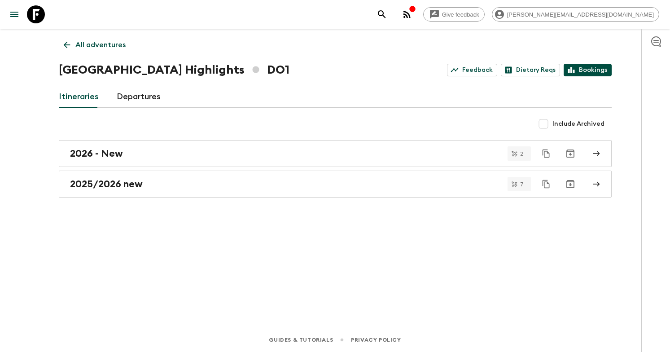 This screenshot has height=352, width=670. Describe the element at coordinates (460, 14) in the screenshot. I see `span: Give feedback` at that location.